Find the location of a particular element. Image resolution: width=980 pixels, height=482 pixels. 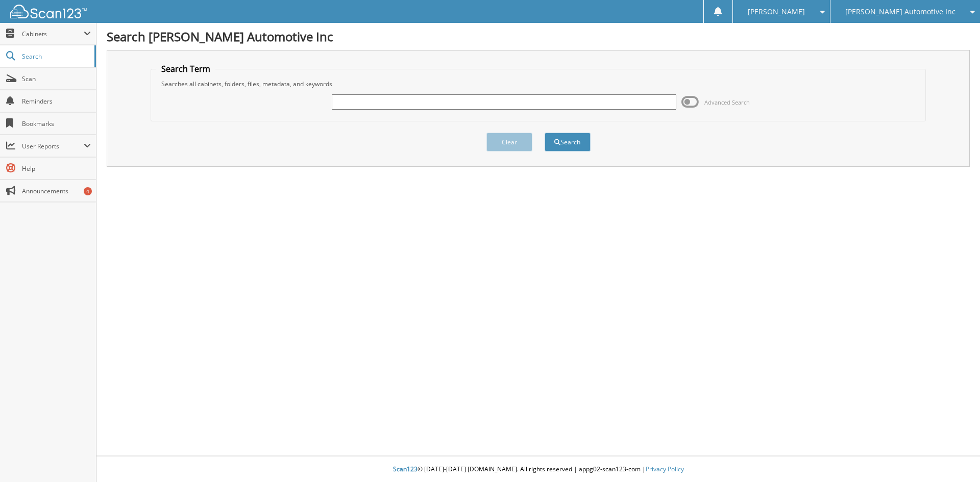

legend: Search Term is located at coordinates (186, 69).